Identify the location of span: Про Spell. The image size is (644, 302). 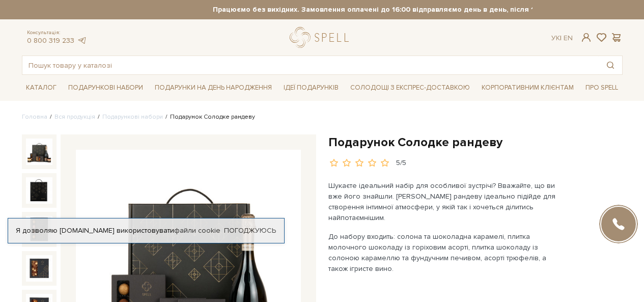
(601, 88).